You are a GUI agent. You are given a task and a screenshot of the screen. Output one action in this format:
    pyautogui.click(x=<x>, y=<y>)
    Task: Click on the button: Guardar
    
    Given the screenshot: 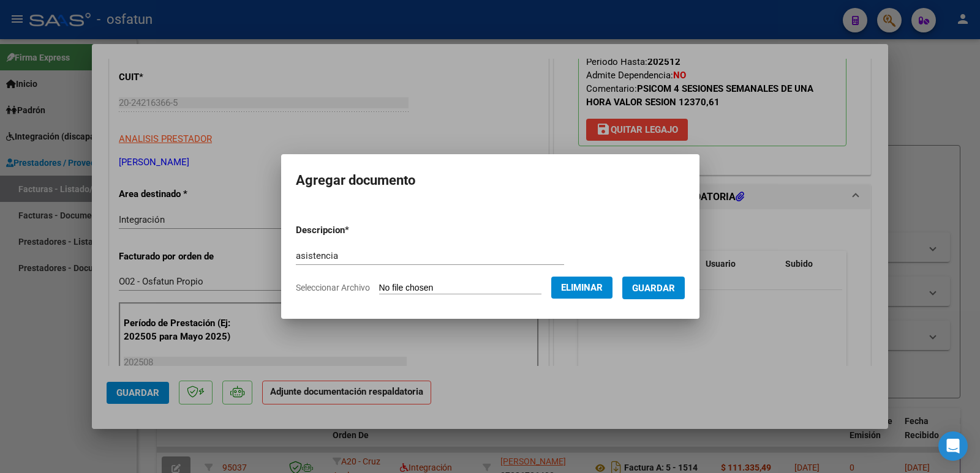 What is the action you would take?
    pyautogui.click(x=654, y=288)
    